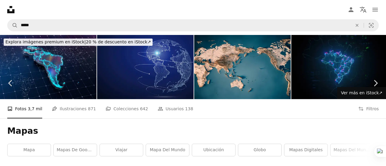 This screenshot has width=386, height=166. What do you see at coordinates (46, 42) in the screenshot?
I see `span: Explora imágenes premium en iStock |` at bounding box center [46, 42].